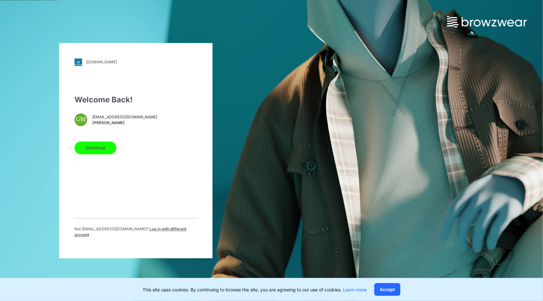 Image resolution: width=543 pixels, height=301 pixels. What do you see at coordinates (78, 62) in the screenshot?
I see `img: svg+xml;base64,PHN2ZyB3aWR0aD0iMjgiIGhlaWdodD0iMjgiIHZpZXdCb3g9IjAgMCAyOCAyOCIgZmlsbD0ibm9uZSIgeG...` at bounding box center [78, 62].